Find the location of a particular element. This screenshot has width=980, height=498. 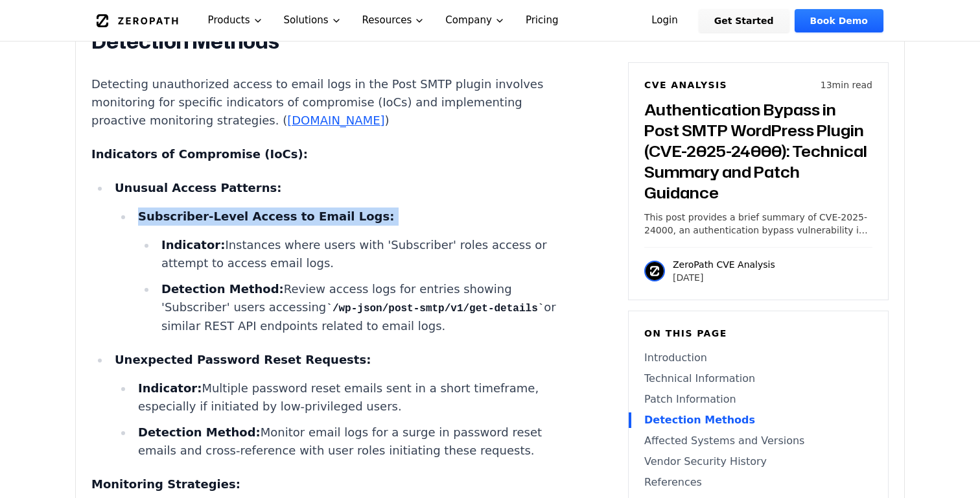

a: Affected Systems and Versions is located at coordinates (758, 440).